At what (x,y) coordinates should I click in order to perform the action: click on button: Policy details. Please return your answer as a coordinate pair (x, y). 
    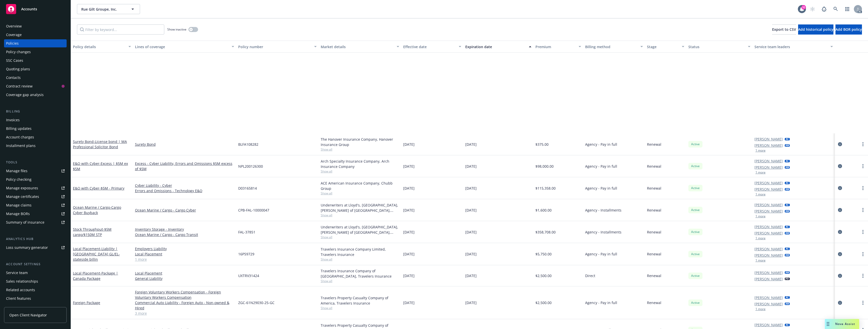
    Looking at the image, I should click on (102, 47).